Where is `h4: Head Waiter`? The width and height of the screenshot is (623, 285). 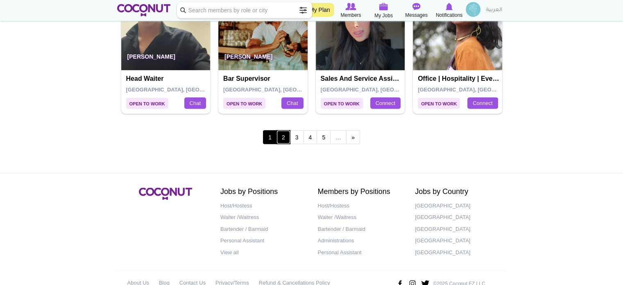
h4: Head Waiter is located at coordinates (167, 79).